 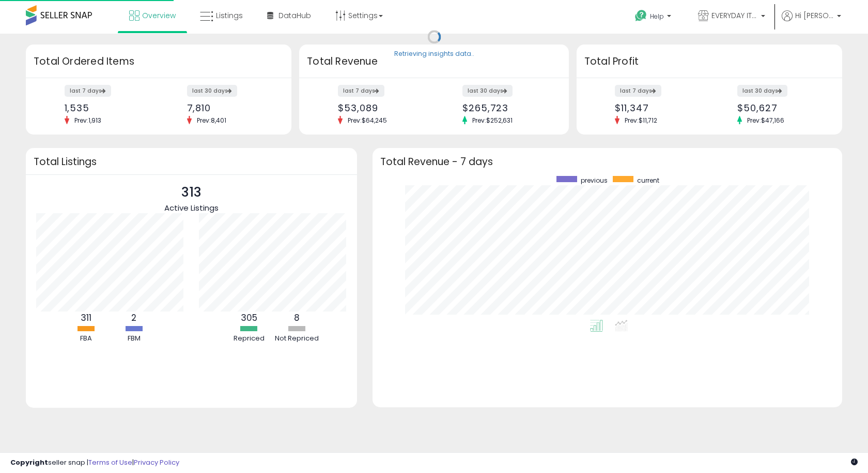 I want to click on h3: Total Ordered Items, so click(x=159, y=62).